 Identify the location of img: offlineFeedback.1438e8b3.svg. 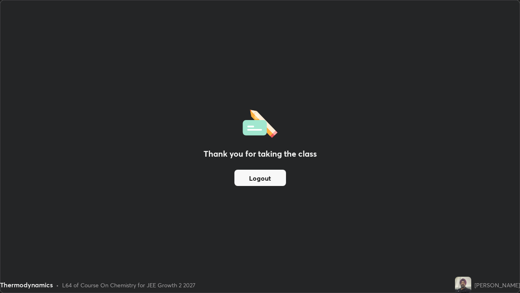
(260, 122).